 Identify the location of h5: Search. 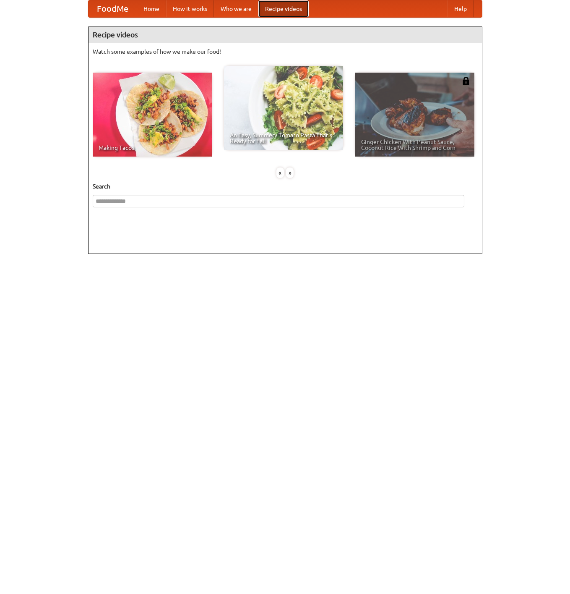
(285, 186).